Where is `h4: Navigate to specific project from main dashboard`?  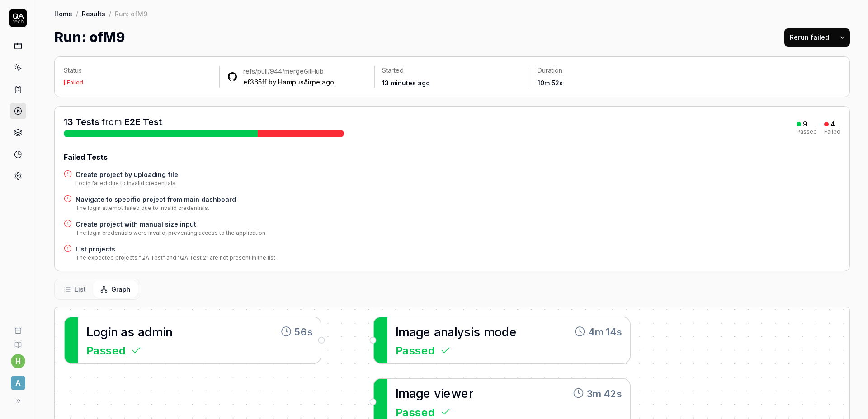
h4: Navigate to specific project from main dashboard is located at coordinates (155, 199).